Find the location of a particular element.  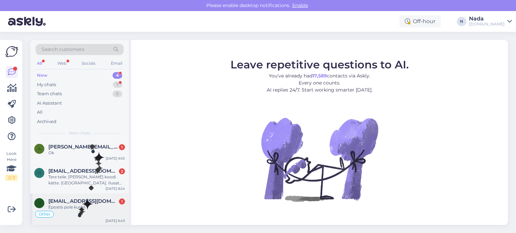

div: Team chats is located at coordinates (49, 94).